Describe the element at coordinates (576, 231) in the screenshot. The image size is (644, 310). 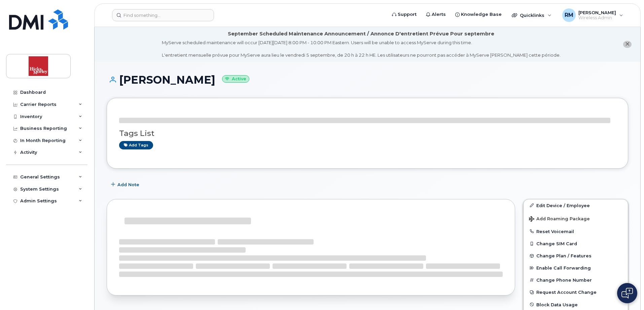
I see `button: Reset Voicemail` at that location.